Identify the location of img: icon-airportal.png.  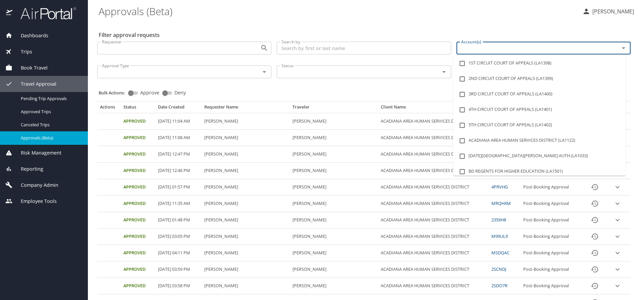
(9, 13).